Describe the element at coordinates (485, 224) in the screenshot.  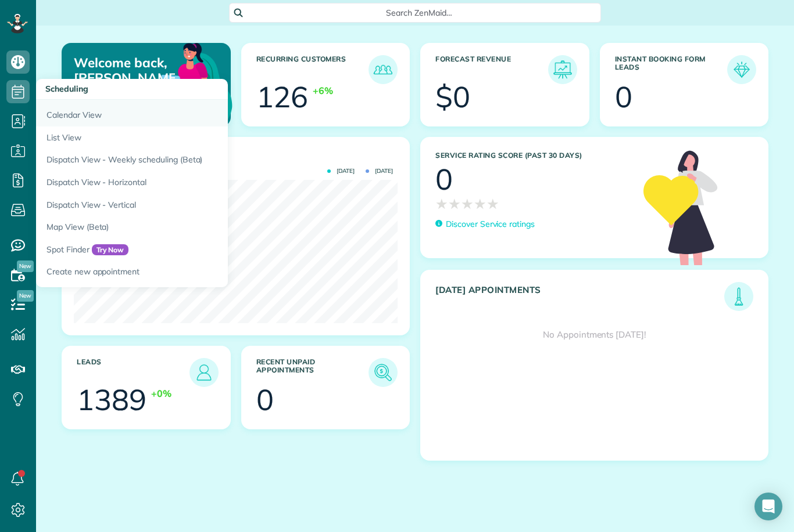
I see `a: Discover Service ratings` at that location.